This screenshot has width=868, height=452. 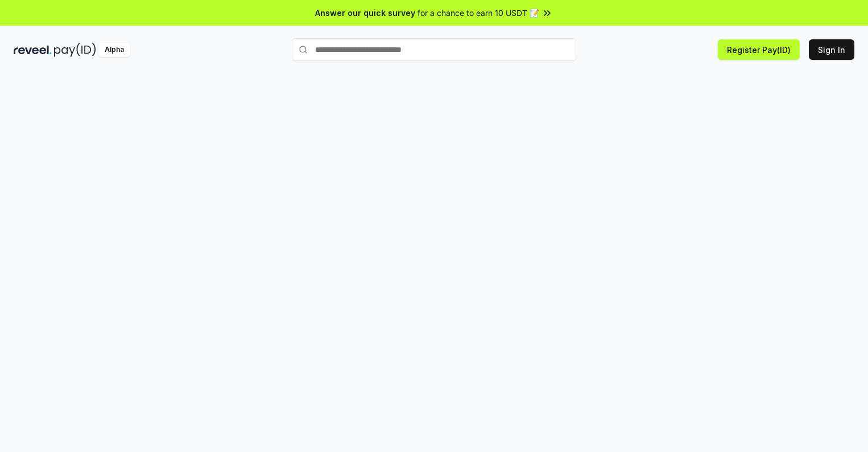 What do you see at coordinates (33, 50) in the screenshot?
I see `img: reveel_dark` at bounding box center [33, 50].